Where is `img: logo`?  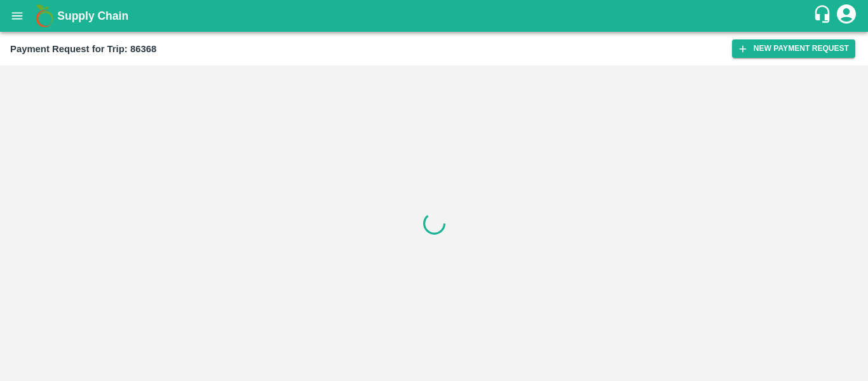
img: logo is located at coordinates (44, 16).